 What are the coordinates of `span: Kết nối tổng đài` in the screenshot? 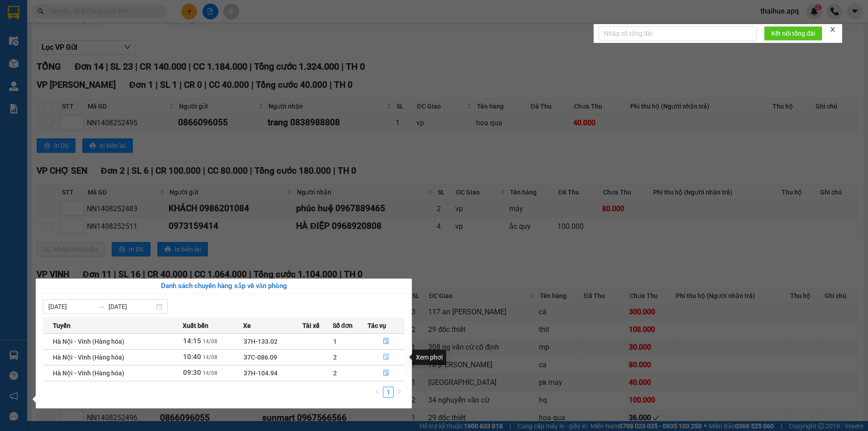 It's located at (793, 33).